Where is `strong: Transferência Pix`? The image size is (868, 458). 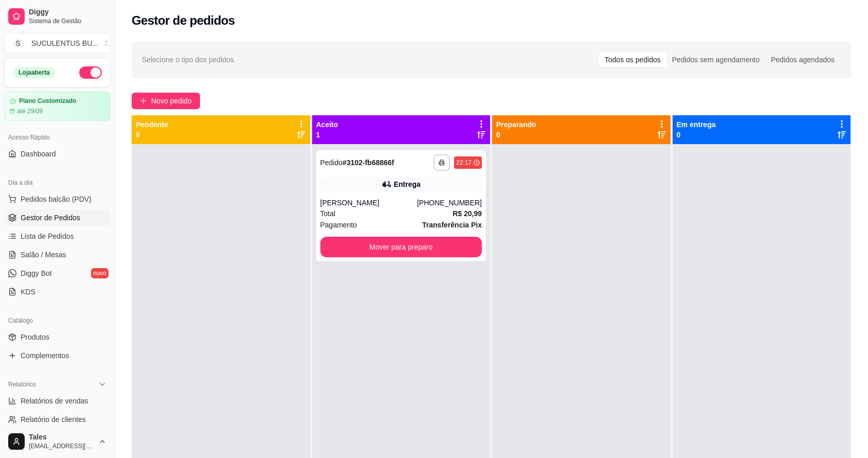 strong: Transferência Pix is located at coordinates (452, 225).